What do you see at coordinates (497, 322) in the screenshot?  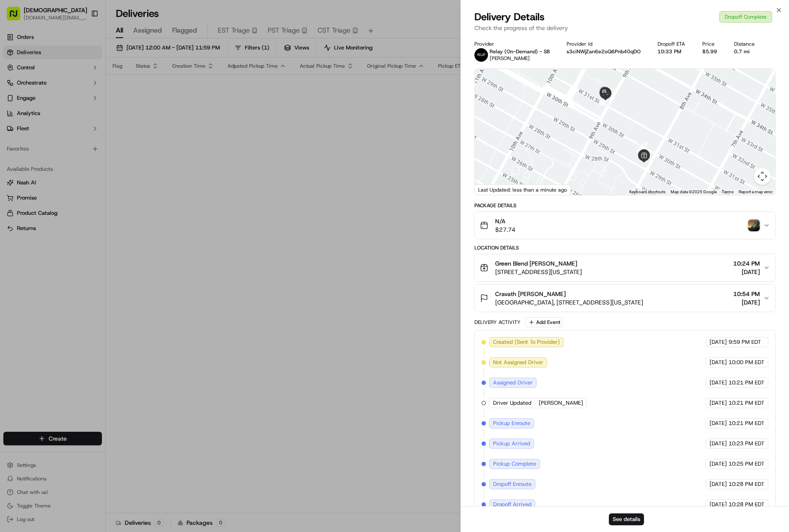 I see `div: Delivery Activity` at bounding box center [497, 322].